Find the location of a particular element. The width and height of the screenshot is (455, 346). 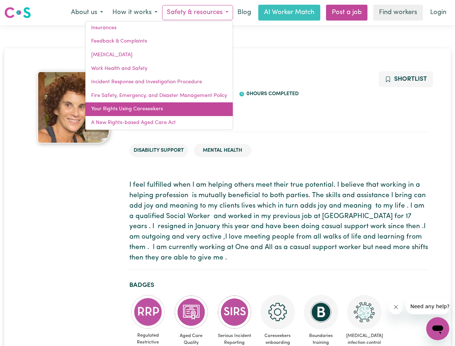

img: CS Academy: Aged Care Quality Standards & Code of Conduct course completed is located at coordinates (191, 312).